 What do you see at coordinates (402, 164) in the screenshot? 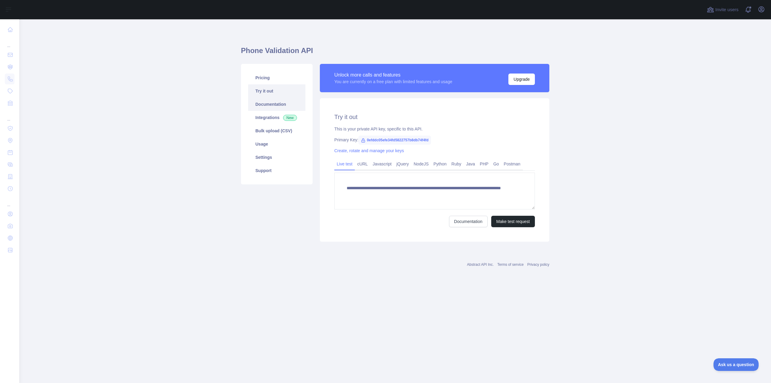
I see `a: jQuery` at bounding box center [402, 164].